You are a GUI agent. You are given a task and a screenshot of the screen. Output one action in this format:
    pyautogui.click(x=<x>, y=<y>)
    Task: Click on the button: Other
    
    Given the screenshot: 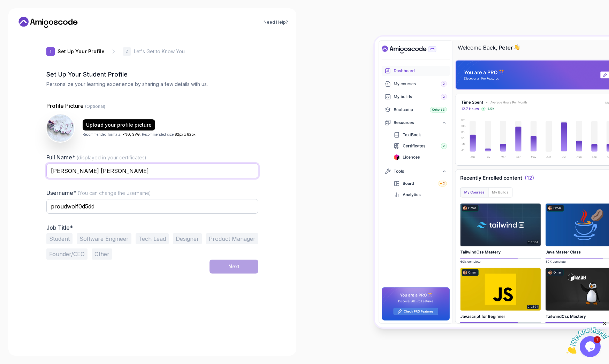 What is the action you would take?
    pyautogui.click(x=102, y=254)
    